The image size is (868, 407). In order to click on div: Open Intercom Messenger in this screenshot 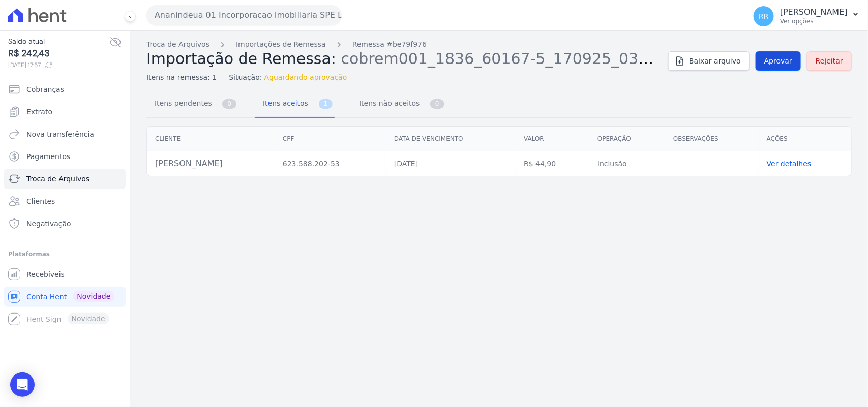, I will do `click(23, 384)`.